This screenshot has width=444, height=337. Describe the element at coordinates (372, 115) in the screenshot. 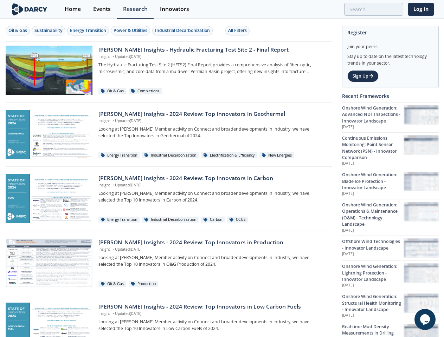

I see `div: Onshore Wind Generation: Advanced NDT Inspections - Innovator Landscape` at that location.